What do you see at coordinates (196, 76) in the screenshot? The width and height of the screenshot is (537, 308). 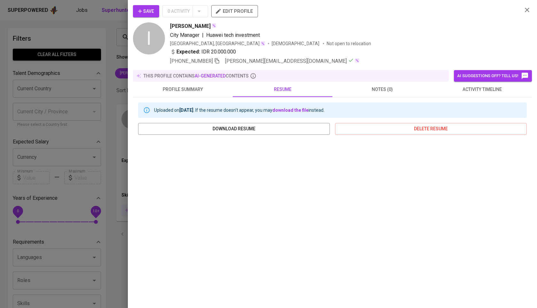 I see `p: this profile contains contents` at bounding box center [196, 76].